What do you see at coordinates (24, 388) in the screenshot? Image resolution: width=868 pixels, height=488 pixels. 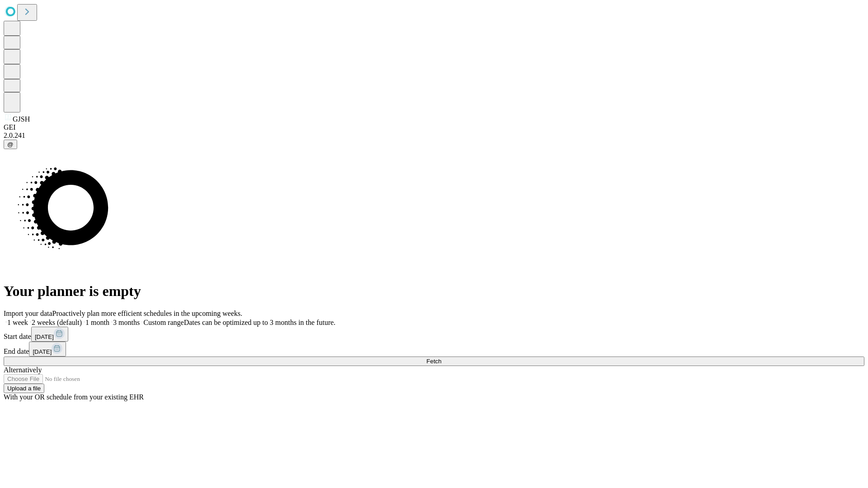 I see `button: Upload a file` at bounding box center [24, 388].